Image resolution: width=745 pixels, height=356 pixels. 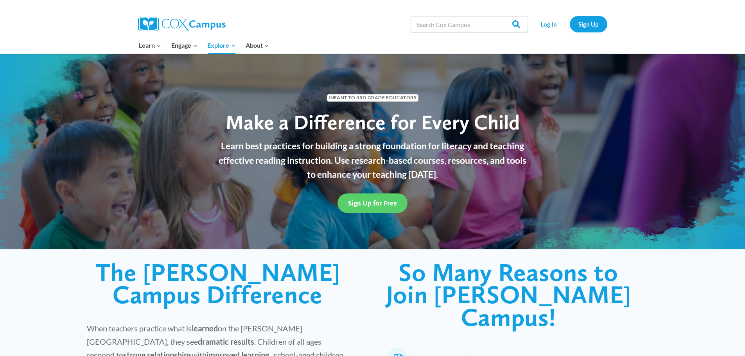 I want to click on img: Cox Campus, so click(x=182, y=24).